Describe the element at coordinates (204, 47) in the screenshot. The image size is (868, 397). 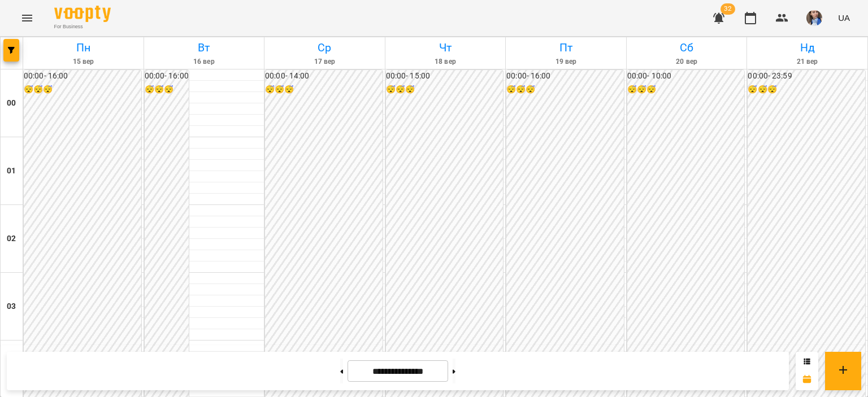
I see `h6: Вт` at that location.